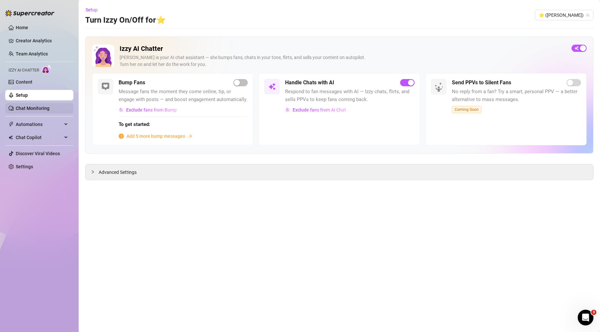 The width and height of the screenshot is (600, 332). Describe the element at coordinates (103, 56) in the screenshot. I see `img: Izzy AI Chatter` at that location.